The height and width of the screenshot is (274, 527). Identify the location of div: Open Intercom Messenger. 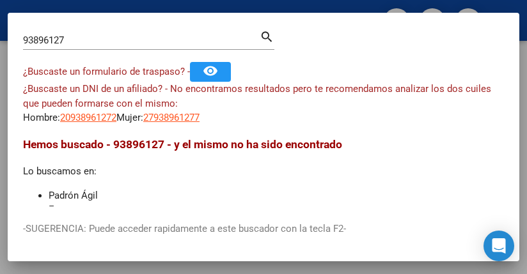
(499, 246).